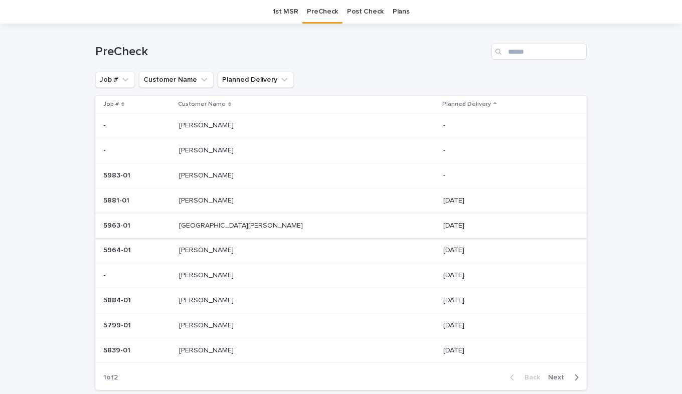 This screenshot has width=682, height=394. I want to click on button: Next, so click(565, 377).